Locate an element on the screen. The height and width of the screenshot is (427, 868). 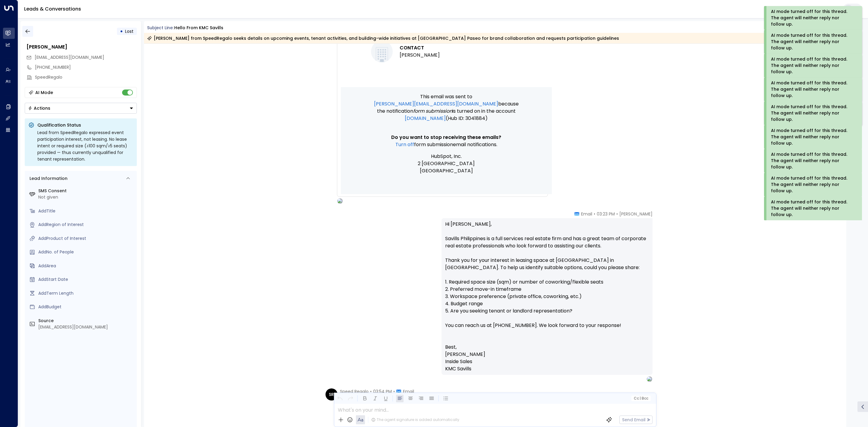
span: KMC Savills is located at coordinates (458, 369).